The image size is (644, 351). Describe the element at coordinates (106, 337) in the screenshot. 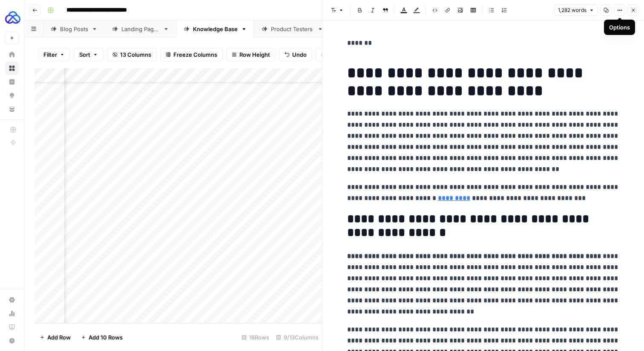

I see `span: Add 10 Rows` at that location.